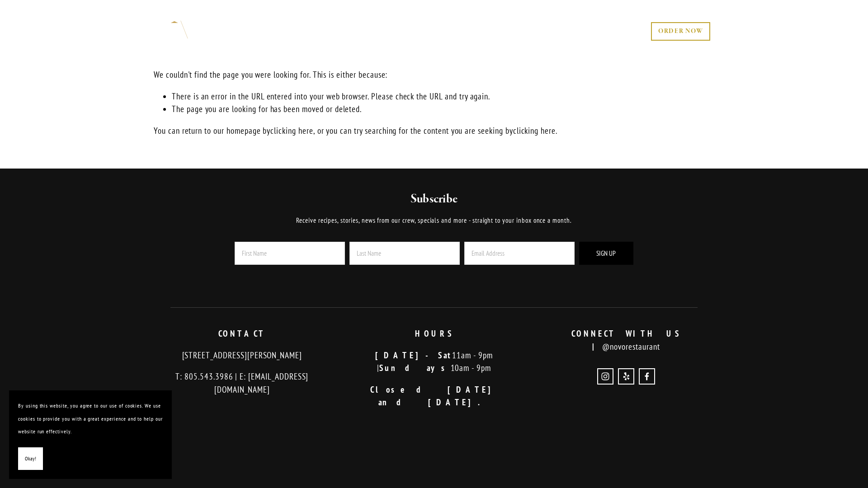 The width and height of the screenshot is (868, 488). What do you see at coordinates (434, 74) in the screenshot?
I see `p: We couldn't find the page you were looking for. This is either because:` at bounding box center [434, 74].